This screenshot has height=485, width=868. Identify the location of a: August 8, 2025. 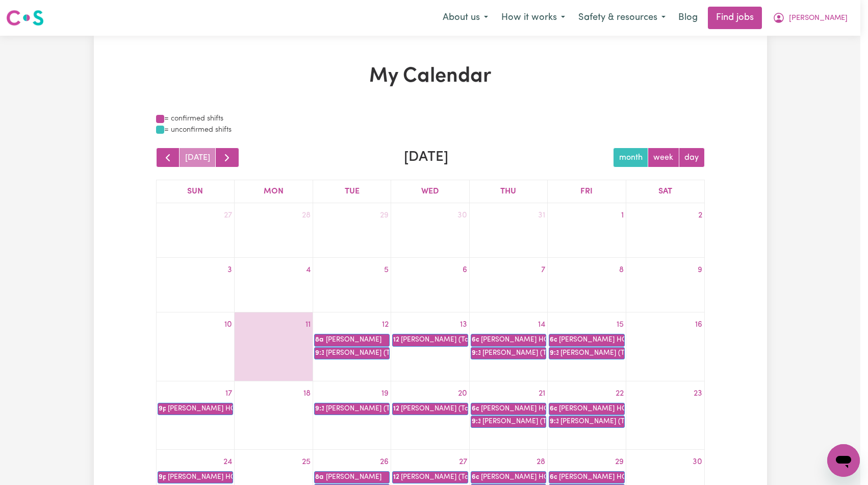
(621, 270).